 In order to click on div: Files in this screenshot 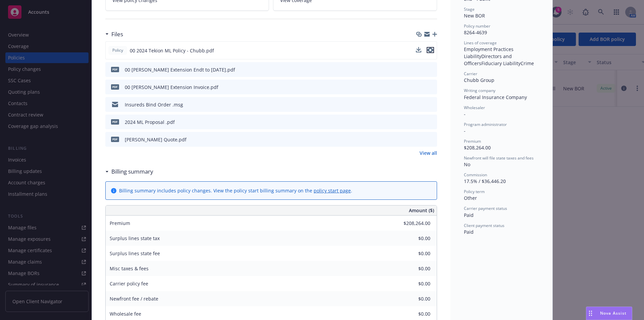, I will do `click(114, 34)`.